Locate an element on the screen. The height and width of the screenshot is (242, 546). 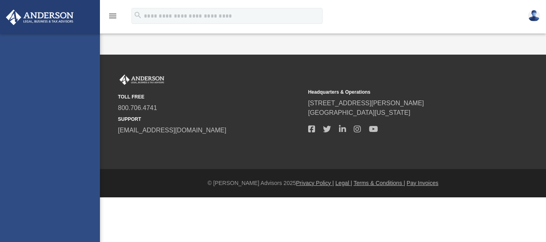
i: search is located at coordinates (138, 15).